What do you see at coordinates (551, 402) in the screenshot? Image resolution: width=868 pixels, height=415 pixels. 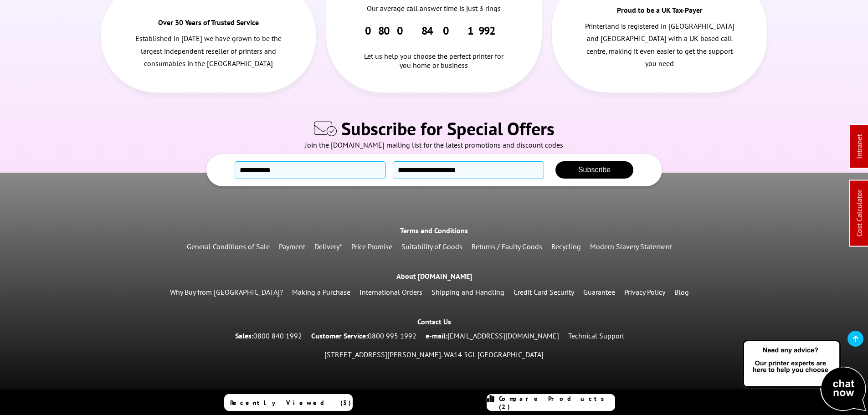 I see `a: Compare Products (2)` at bounding box center [551, 402].